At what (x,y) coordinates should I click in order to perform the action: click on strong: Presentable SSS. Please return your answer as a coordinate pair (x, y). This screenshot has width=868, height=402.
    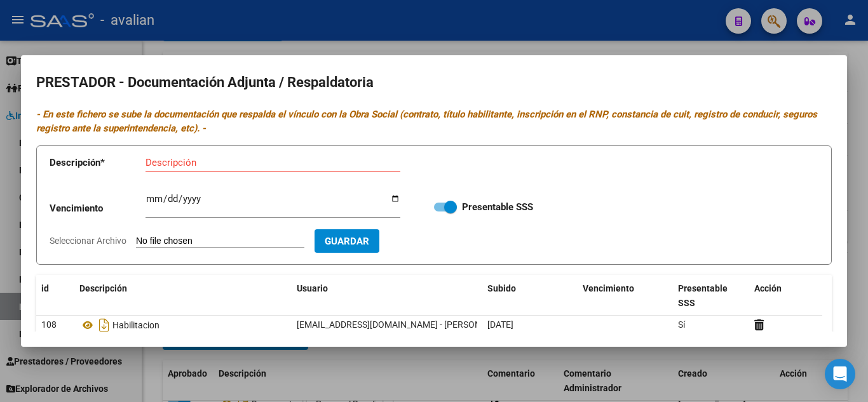
    Looking at the image, I should click on (498, 207).